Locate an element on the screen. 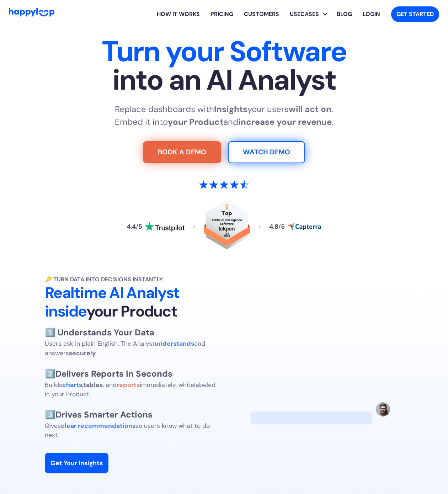 This screenshot has width=448, height=494. span: 3️⃣ is located at coordinates (98, 414).